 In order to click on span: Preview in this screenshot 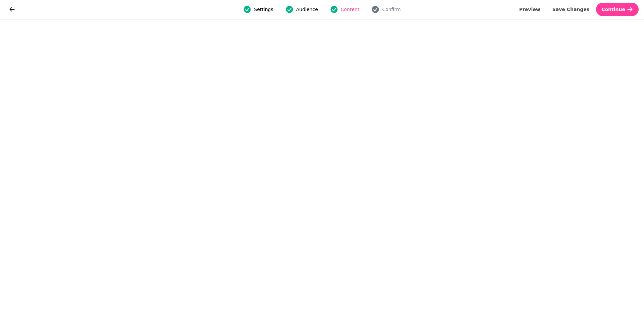, I will do `click(530, 10)`.